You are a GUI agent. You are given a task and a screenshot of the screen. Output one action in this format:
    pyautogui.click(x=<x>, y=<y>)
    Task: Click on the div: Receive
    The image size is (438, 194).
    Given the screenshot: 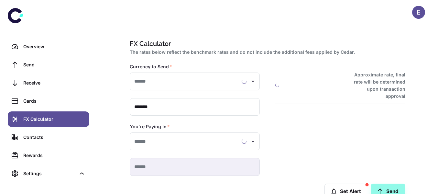 What is the action you would take?
    pyautogui.click(x=54, y=83)
    